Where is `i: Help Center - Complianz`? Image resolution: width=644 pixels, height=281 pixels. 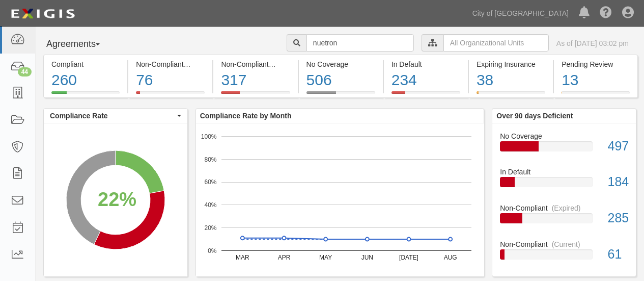
i: Help Center - Complianz is located at coordinates (606, 13).